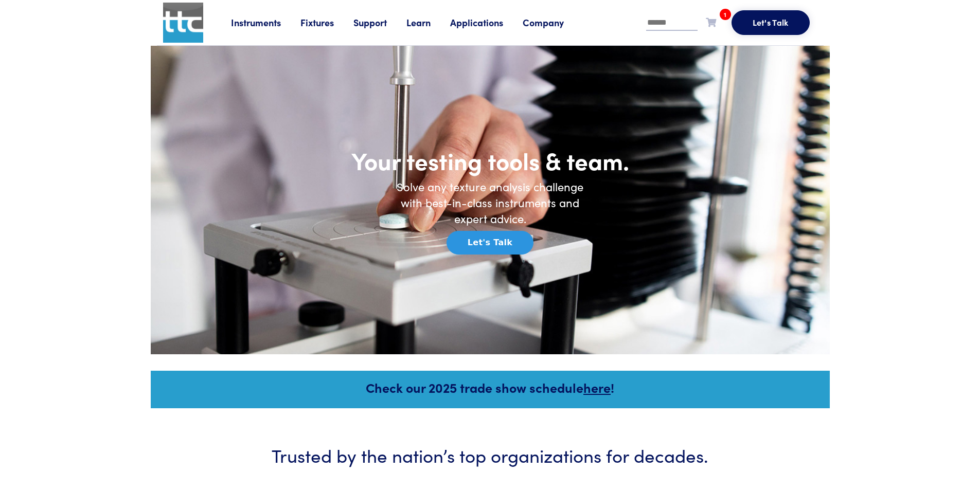  Describe the element at coordinates (712, 21) in the screenshot. I see `a: 1` at that location.